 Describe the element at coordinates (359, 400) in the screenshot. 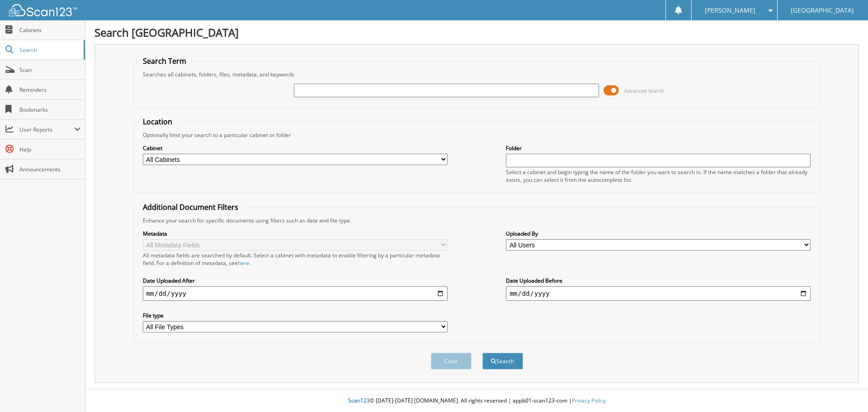

I see `span: Scan123` at that location.